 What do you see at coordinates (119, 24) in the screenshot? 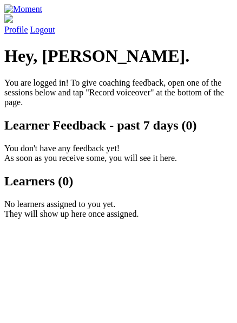
I see `a: Profile` at bounding box center [119, 24].